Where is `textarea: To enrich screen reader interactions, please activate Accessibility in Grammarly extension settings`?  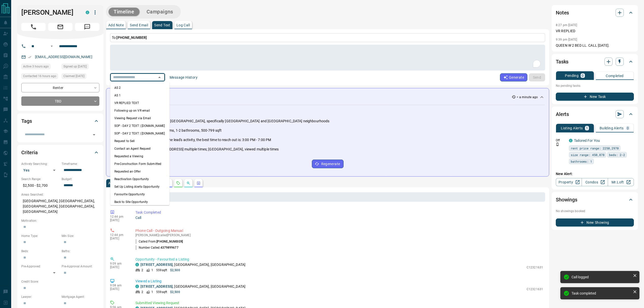 textarea: To enrich screen reader interactions, please activate Accessibility in Grammarly extension settings is located at coordinates (328, 58).